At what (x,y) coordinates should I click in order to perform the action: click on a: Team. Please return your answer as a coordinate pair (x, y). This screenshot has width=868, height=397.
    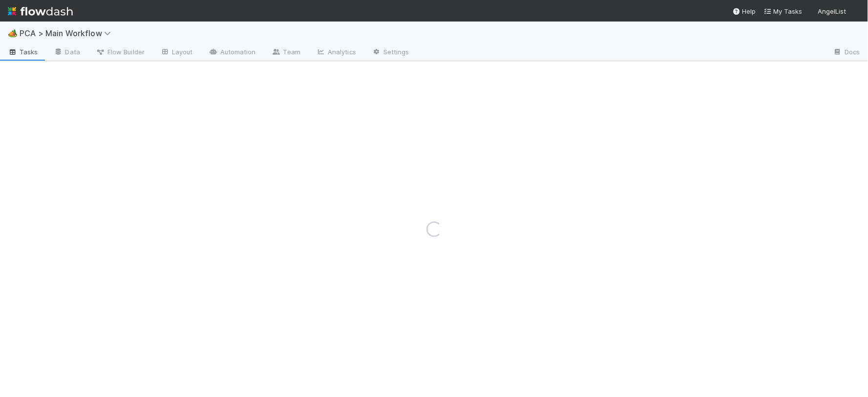
    Looking at the image, I should click on (286, 53).